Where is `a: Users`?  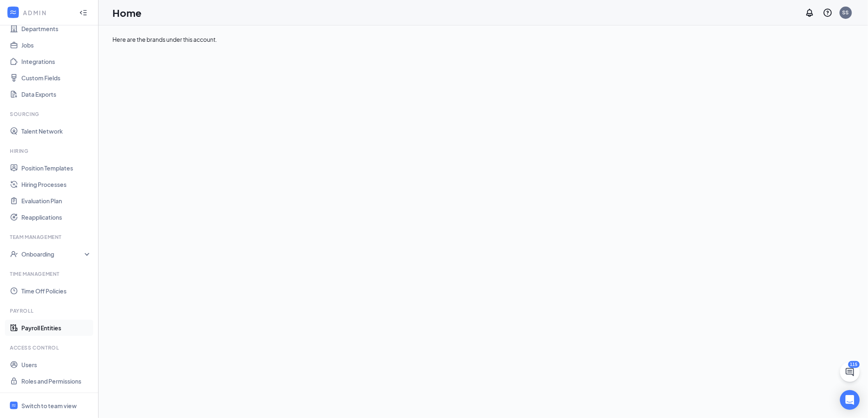
a: Users is located at coordinates (56, 365).